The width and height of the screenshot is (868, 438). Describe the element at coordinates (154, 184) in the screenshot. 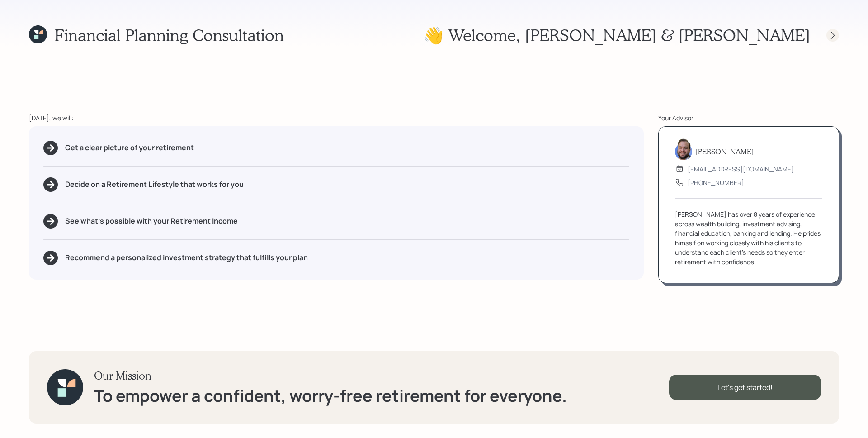

I see `h5: Decide on a Retirement Lifestyle that works for you` at that location.